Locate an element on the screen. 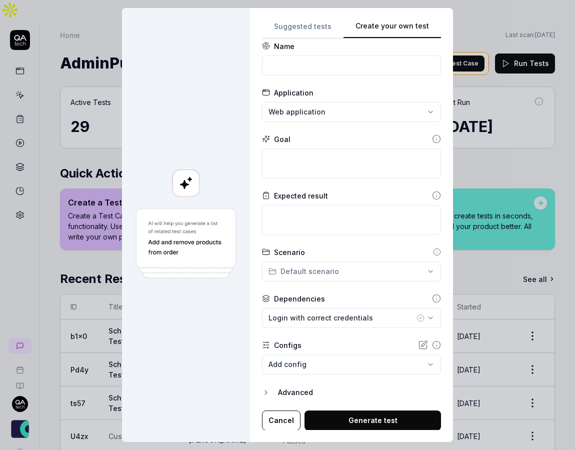 This screenshot has width=575, height=450. div: Scenario is located at coordinates (289, 252).